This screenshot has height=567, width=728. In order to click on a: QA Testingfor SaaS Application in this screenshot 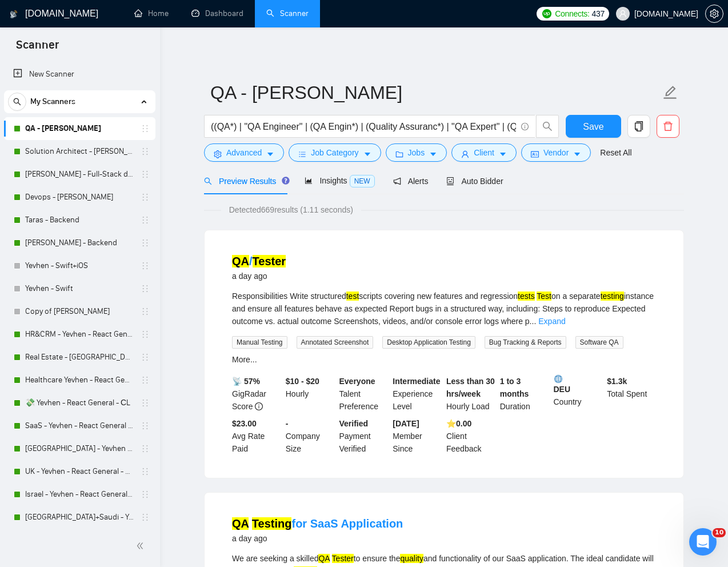, I will do `click(317, 523)`.